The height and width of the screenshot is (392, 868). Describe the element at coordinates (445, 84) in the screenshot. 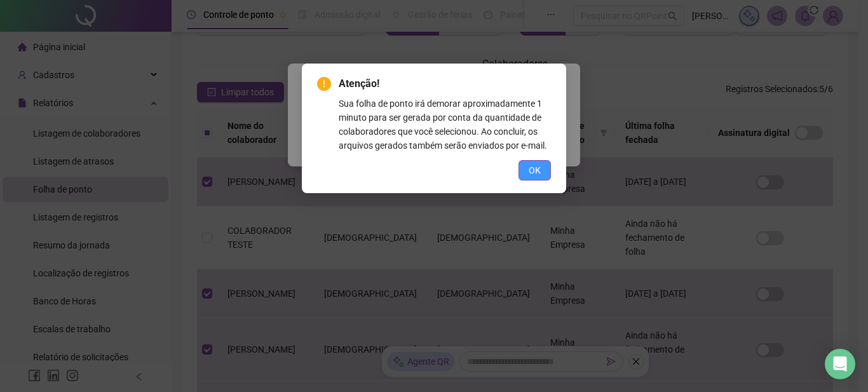

I see `span: Atenção!` at that location.